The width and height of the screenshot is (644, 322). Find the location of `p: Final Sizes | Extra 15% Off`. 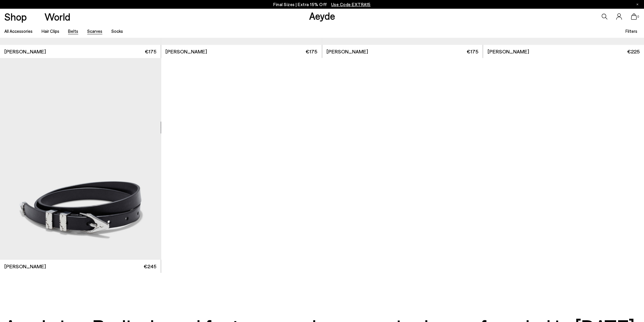

p: Final Sizes | Extra 15% Off is located at coordinates (322, 4).